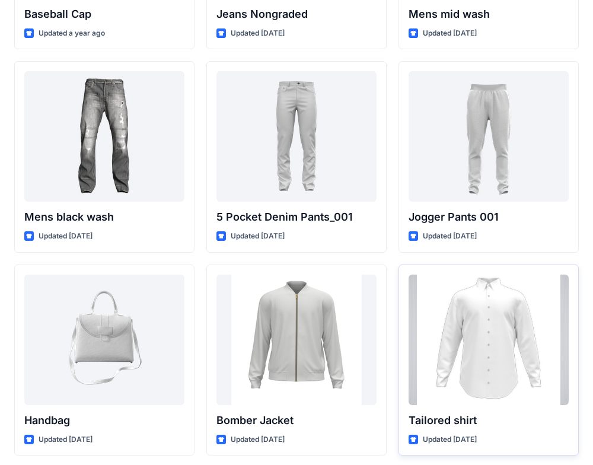 The height and width of the screenshot is (465, 593). What do you see at coordinates (489, 136) in the screenshot?
I see `a: Jogger Pants 001` at bounding box center [489, 136].